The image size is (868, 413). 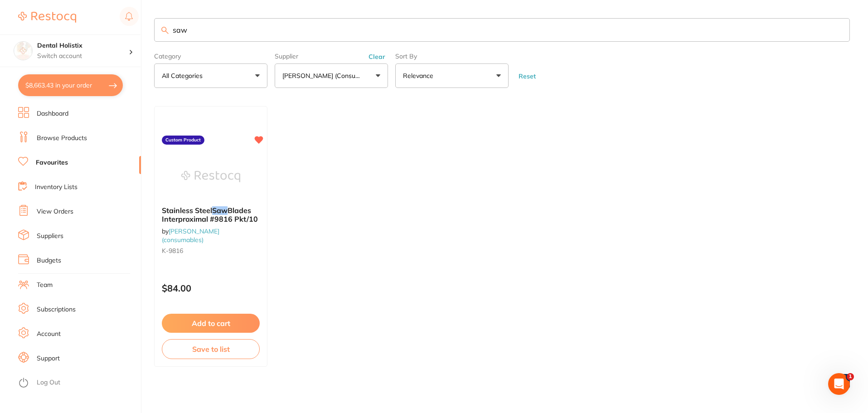 I want to click on label: Category, so click(x=211, y=56).